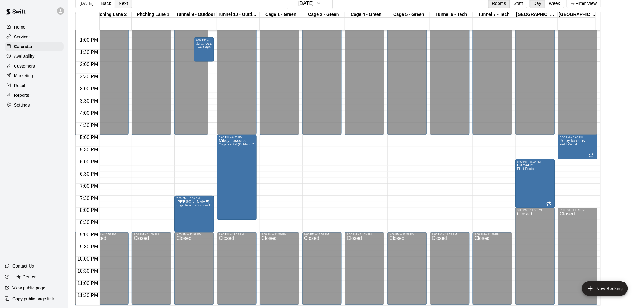 The width and height of the screenshot is (644, 308). Describe the element at coordinates (89, 101) in the screenshot. I see `span: 3:30 PM` at that location.